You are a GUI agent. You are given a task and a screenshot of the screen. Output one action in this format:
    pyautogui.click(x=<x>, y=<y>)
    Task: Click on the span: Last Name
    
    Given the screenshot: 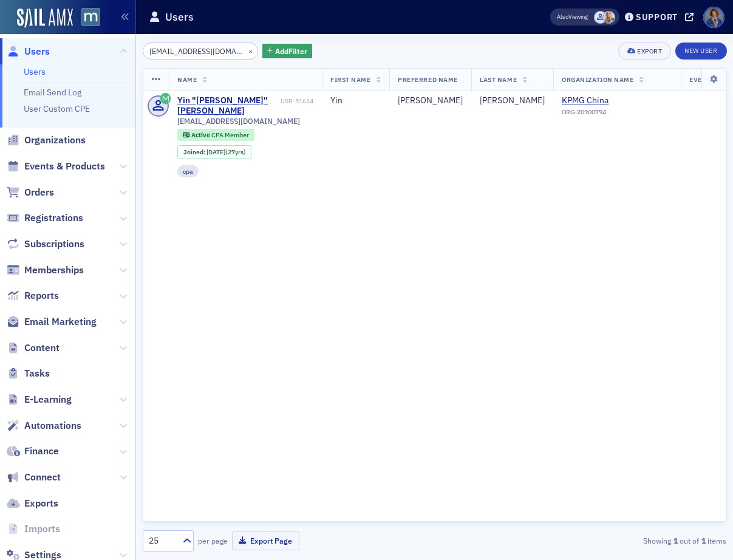 What is the action you would take?
    pyautogui.click(x=498, y=80)
    